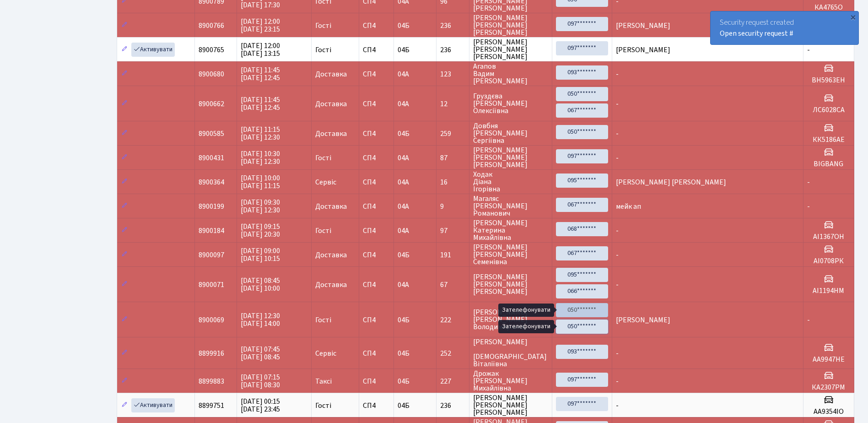 The width and height of the screenshot is (868, 423). Describe the element at coordinates (153, 49) in the screenshot. I see `a: Активувати` at that location.